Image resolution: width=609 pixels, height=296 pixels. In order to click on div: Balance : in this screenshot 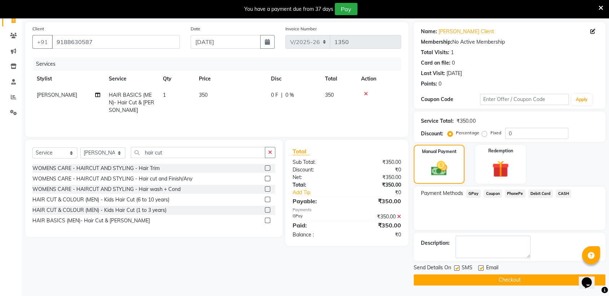, I will do `click(317, 234)`.